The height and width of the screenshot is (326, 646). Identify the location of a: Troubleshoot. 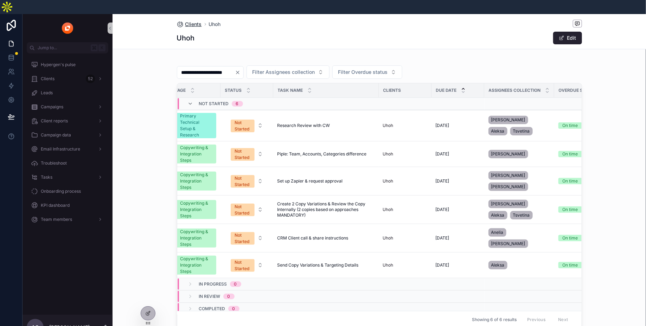
(68, 163).